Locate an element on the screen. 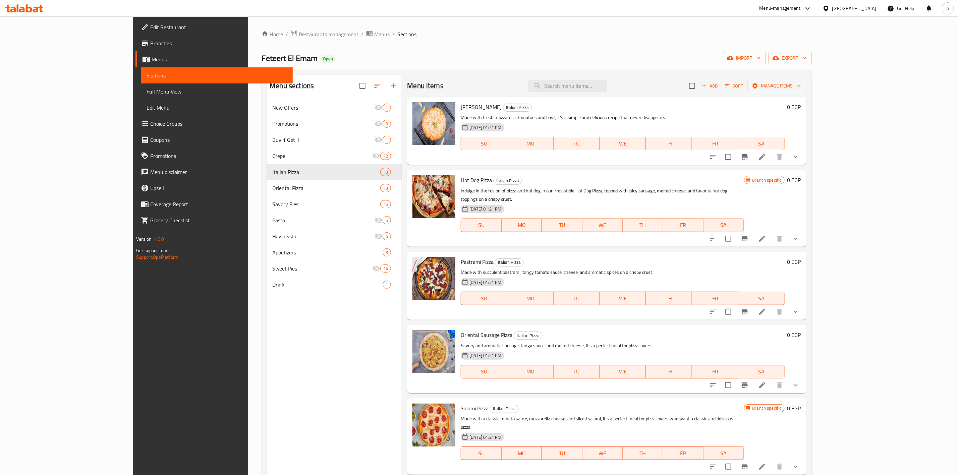 The image size is (958, 475). span: Sort sections is located at coordinates (378, 86).